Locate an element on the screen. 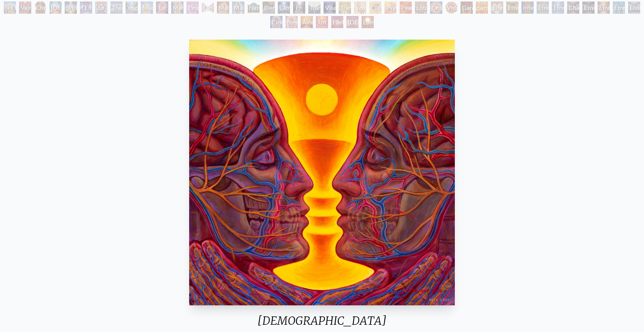  font: Steeplehead 2 is located at coordinates (303, 26).